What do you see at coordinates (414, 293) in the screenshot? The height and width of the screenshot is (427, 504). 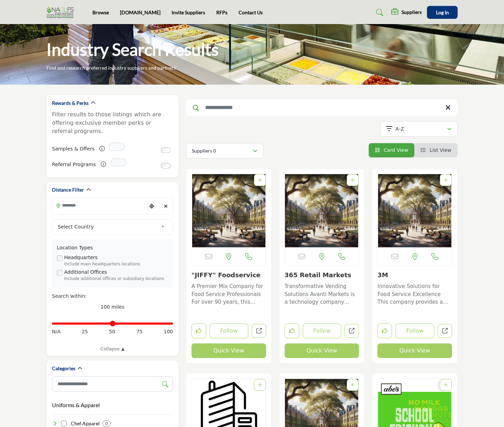 I see `a: Innovative Solutions for Food Service Excellence This company provides a comprehensive range of p...` at bounding box center [414, 293].